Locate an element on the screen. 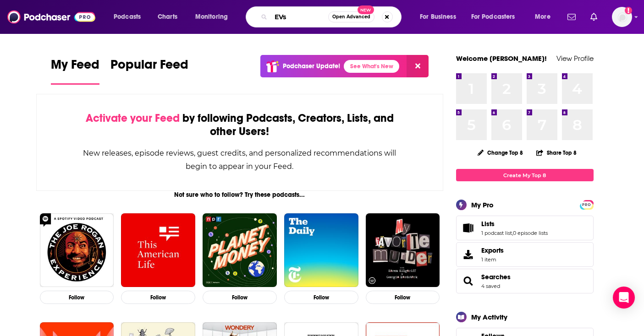 This screenshot has height=336, width=644. span: PRO is located at coordinates (587, 205).